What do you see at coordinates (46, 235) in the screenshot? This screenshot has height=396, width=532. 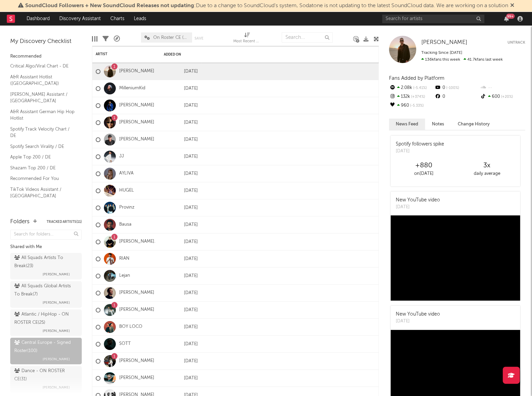 I see `input: Search for folders...` at bounding box center [46, 235].